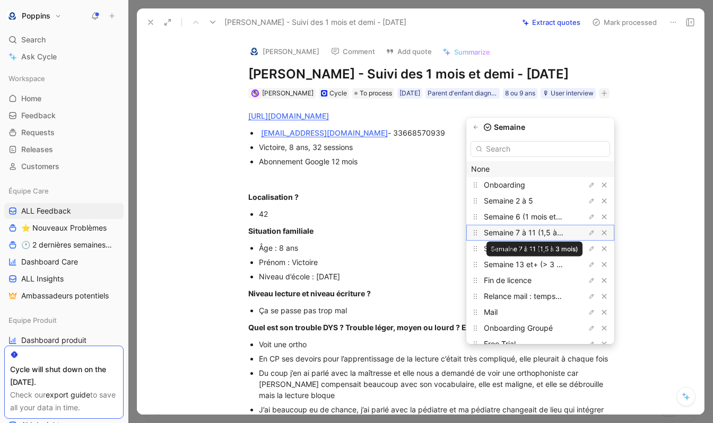 Image resolution: width=713 pixels, height=423 pixels. I want to click on span: Mail, so click(490, 312).